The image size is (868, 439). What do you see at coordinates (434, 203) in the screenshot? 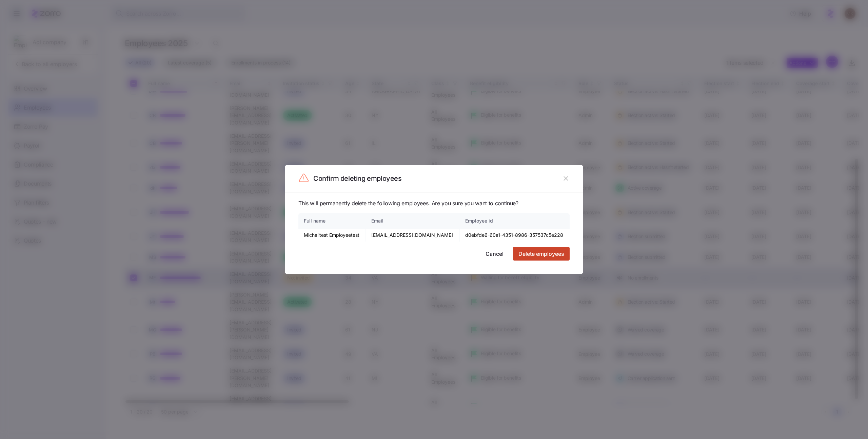
I see `span: This will permanently delete the following employees. Are you sure you want to continue?` at bounding box center [434, 203].